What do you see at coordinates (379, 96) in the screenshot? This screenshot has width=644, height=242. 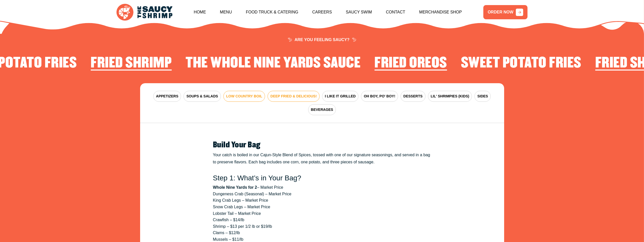 I see `span: OH BOY, PO' BOY!` at bounding box center [379, 96].